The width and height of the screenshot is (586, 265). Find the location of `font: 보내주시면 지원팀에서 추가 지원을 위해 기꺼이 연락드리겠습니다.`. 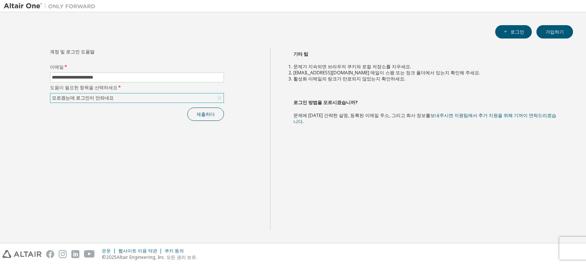

font: 보내주시면 지원팀에서 추가 지원을 위해 기꺼이 연락드리겠습니다. is located at coordinates (424, 118).